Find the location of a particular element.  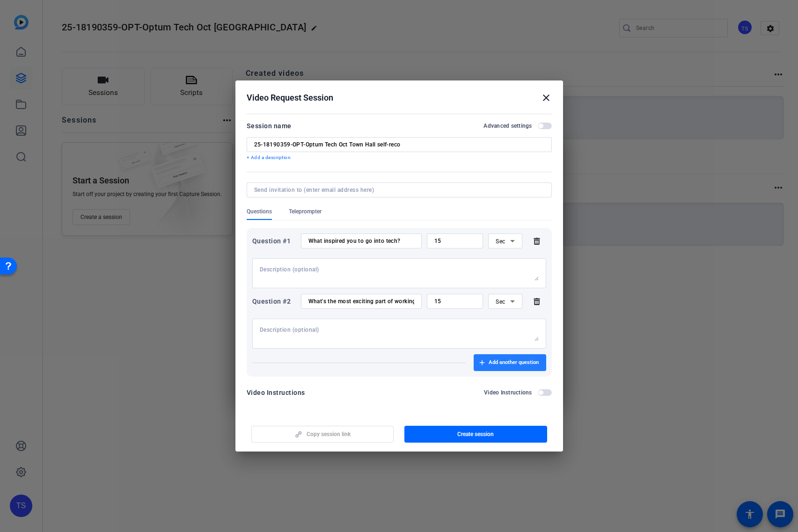

h2: Advanced settings is located at coordinates (508, 126).